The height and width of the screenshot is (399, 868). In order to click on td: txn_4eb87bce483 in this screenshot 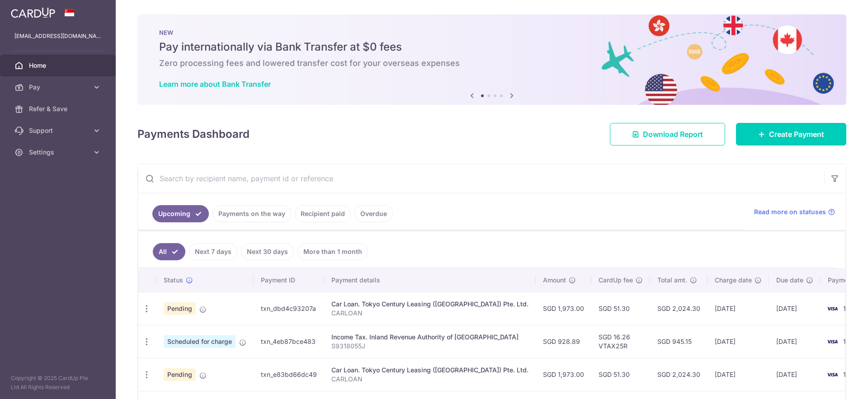, I will do `click(289, 341)`.